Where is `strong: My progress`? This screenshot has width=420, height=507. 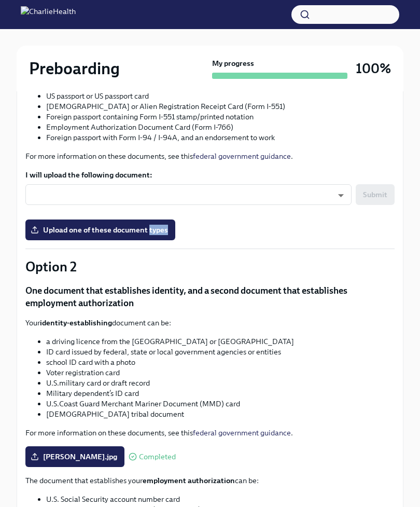 strong: My progress is located at coordinates (233, 63).